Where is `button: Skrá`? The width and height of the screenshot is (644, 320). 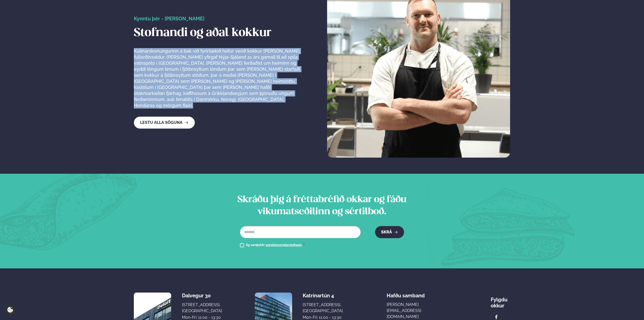
button: Skrá is located at coordinates (390, 232).